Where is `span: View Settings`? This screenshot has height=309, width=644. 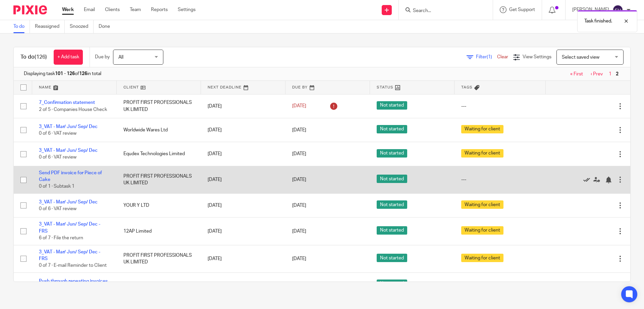
span: View Settings is located at coordinates (537, 57).